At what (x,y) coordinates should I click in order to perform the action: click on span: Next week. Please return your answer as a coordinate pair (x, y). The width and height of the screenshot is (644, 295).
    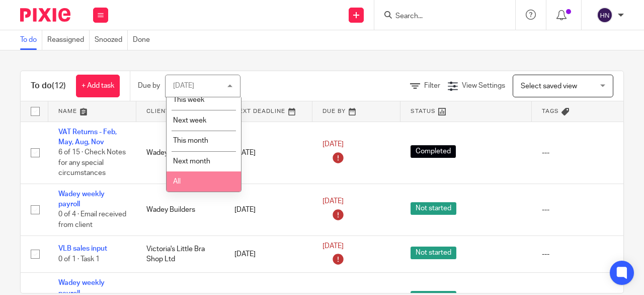
    Looking at the image, I should click on (189, 120).